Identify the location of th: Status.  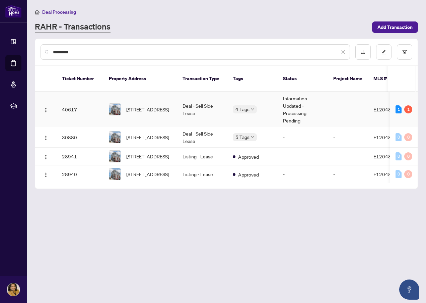
(303, 79).